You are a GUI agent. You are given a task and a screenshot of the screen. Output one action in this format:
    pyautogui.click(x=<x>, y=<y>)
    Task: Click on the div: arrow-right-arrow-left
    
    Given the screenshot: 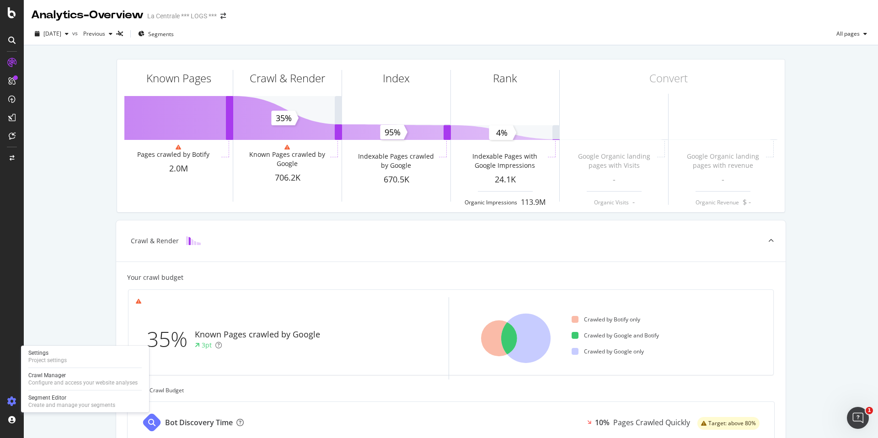 What is the action you would take?
    pyautogui.click(x=223, y=16)
    